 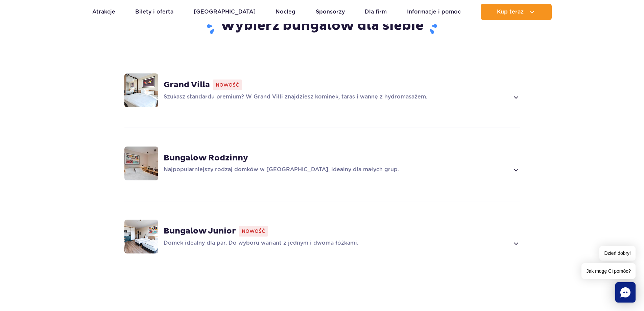 What do you see at coordinates (104, 12) in the screenshot?
I see `a: Atrakcje` at bounding box center [104, 12].